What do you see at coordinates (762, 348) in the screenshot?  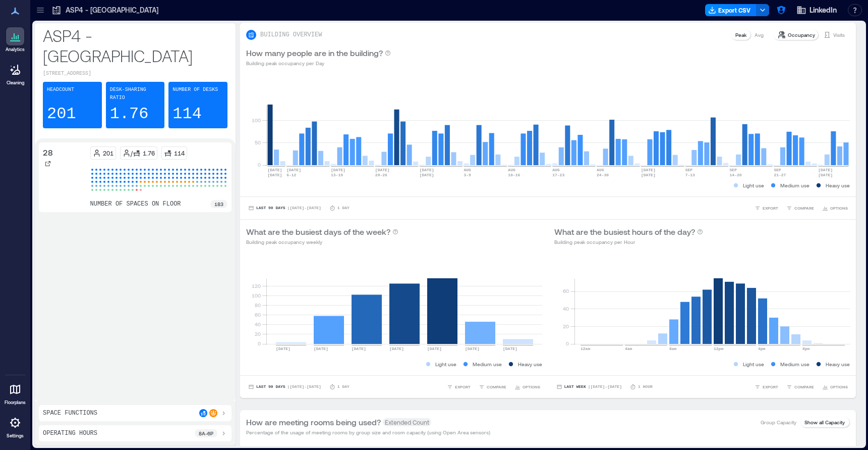 I see `text: 4pm` at bounding box center [762, 348].